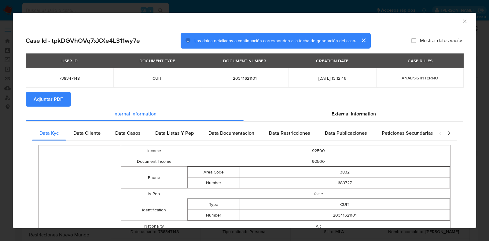 This screenshot has height=241, width=489. What do you see at coordinates (318, 194) in the screenshot?
I see `td: false` at bounding box center [318, 194].